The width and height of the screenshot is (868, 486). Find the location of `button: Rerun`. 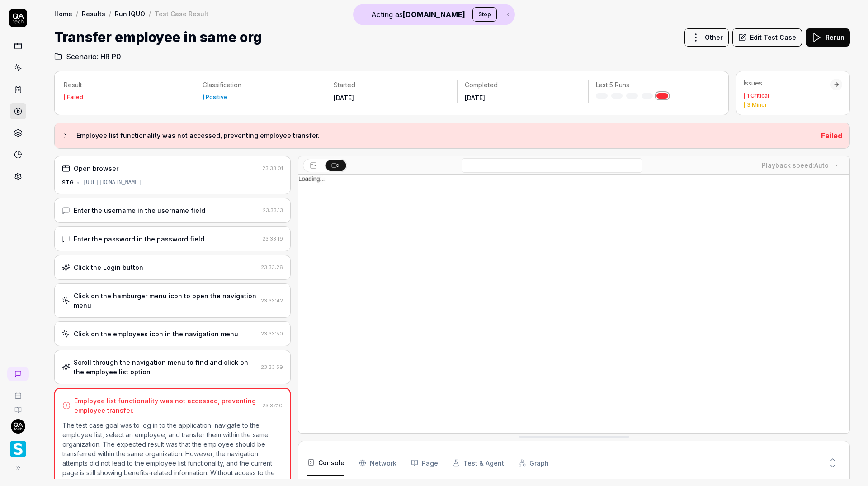

button: Rerun is located at coordinates (827, 38).